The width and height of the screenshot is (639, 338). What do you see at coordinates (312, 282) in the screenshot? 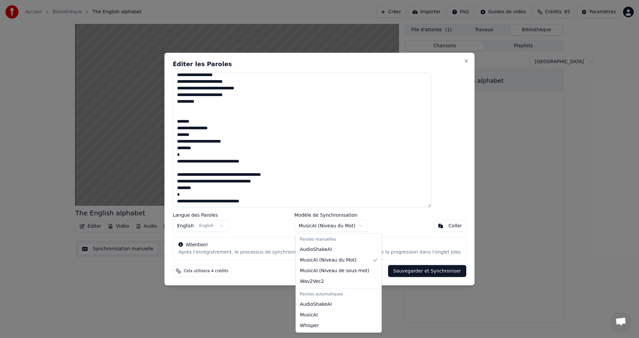
I see `span: Wav2Vec2` at bounding box center [312, 282].